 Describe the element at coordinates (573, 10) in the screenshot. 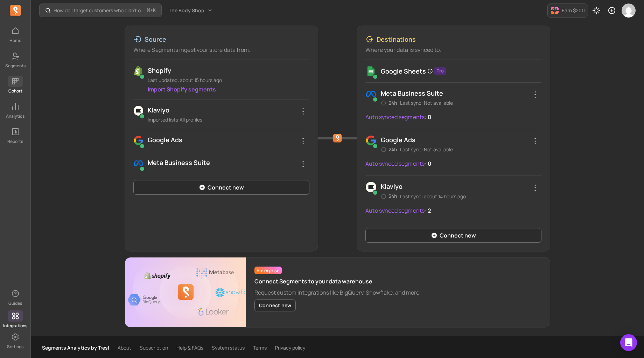

I see `p: Earn $200` at that location.